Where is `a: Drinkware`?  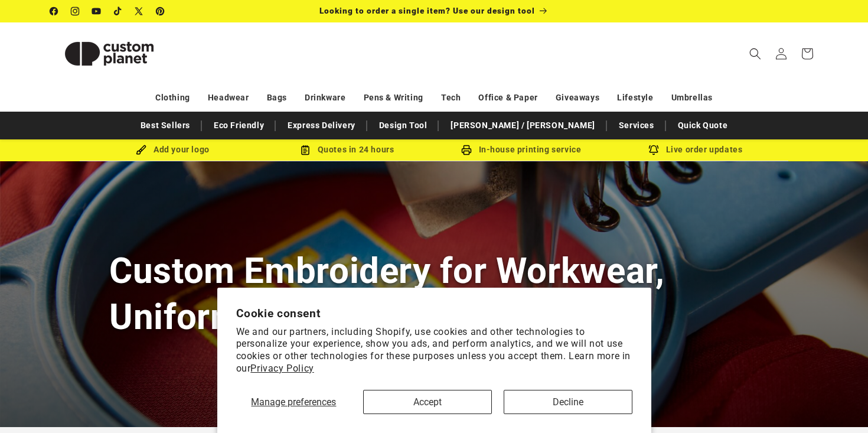
a: Drinkware is located at coordinates (324, 98).